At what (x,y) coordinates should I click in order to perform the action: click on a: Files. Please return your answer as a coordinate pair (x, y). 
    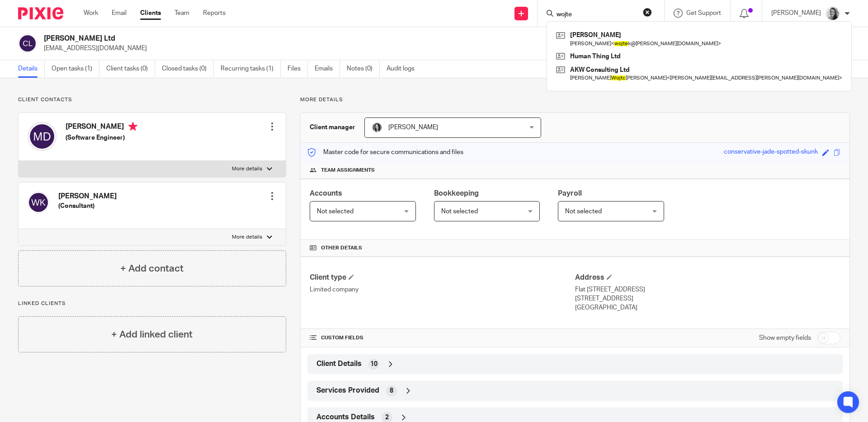
    Looking at the image, I should click on (297, 69).